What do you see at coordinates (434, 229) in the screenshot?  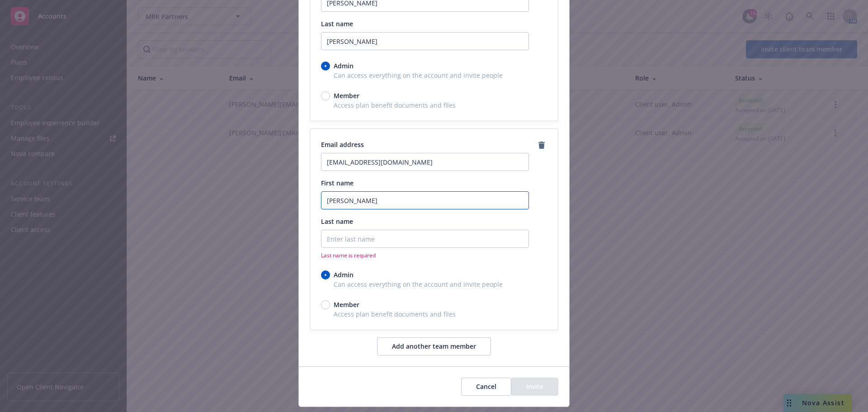 I see `div: email` at bounding box center [434, 229].